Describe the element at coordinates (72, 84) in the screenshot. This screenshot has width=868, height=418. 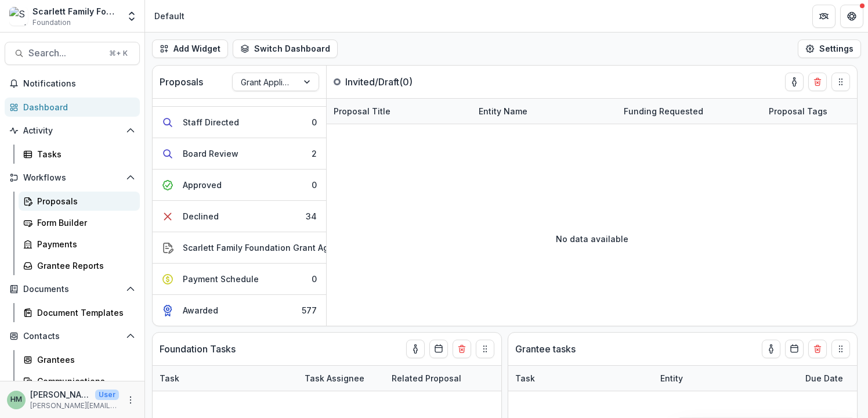
I see `button: Notifications` at that location.